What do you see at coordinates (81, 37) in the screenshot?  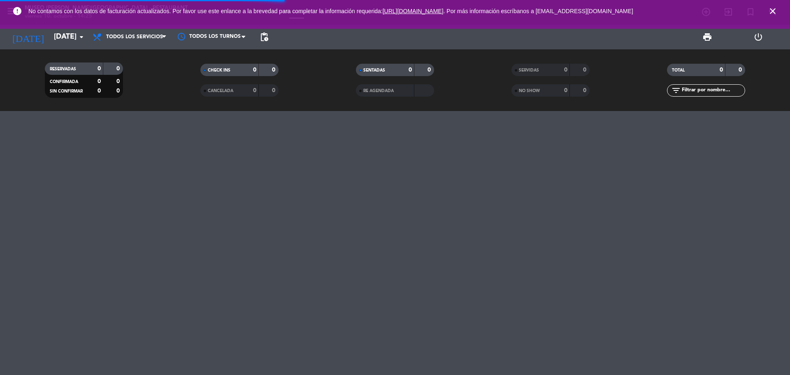 I see `i: arrow_drop_down` at bounding box center [81, 37].